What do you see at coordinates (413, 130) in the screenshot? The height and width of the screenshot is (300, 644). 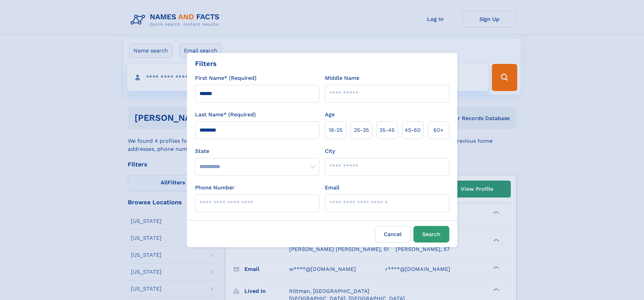 I see `span: 45‑60` at bounding box center [413, 130].